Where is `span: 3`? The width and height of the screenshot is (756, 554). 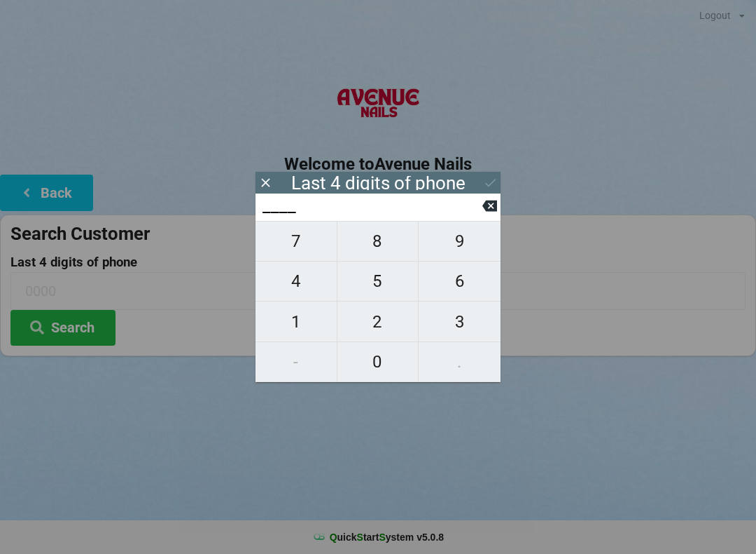
span: 3 is located at coordinates (459, 322).